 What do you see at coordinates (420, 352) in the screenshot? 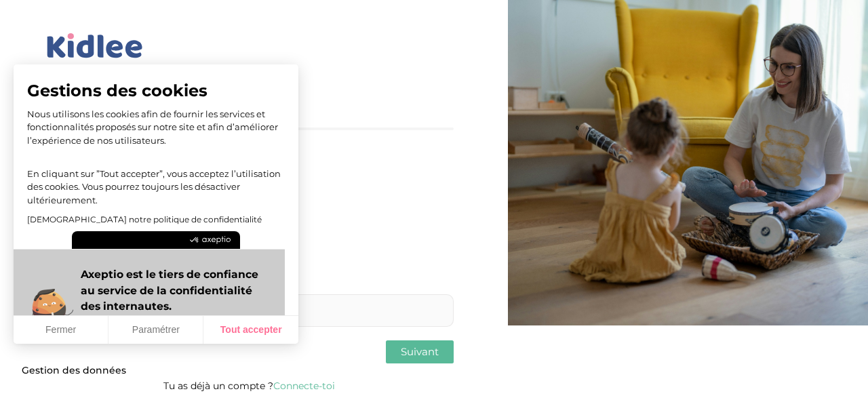
I see `button: Suivant` at bounding box center [420, 352].